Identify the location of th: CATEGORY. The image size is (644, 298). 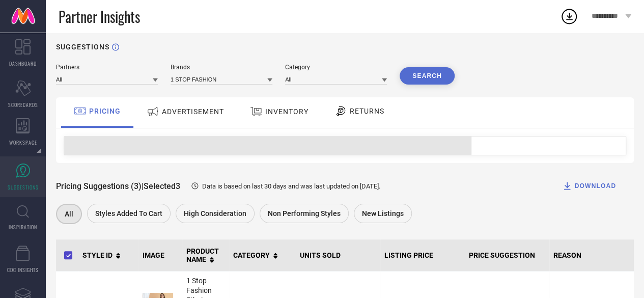
(262, 255).